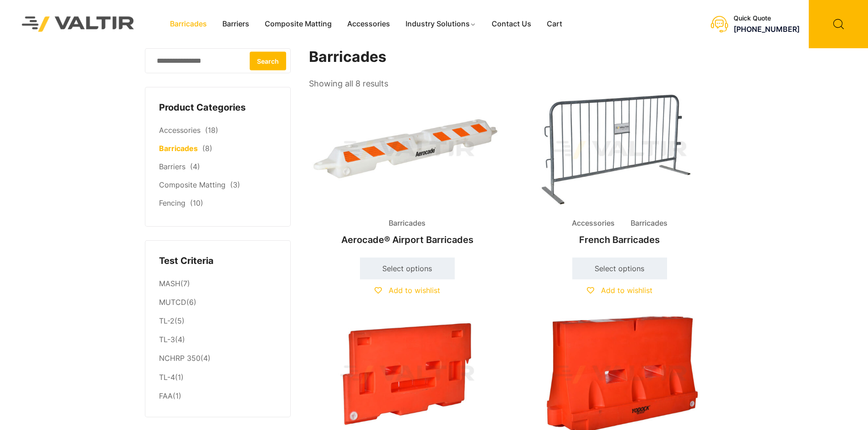  I want to click on a: Industry Solutions, so click(441, 24).